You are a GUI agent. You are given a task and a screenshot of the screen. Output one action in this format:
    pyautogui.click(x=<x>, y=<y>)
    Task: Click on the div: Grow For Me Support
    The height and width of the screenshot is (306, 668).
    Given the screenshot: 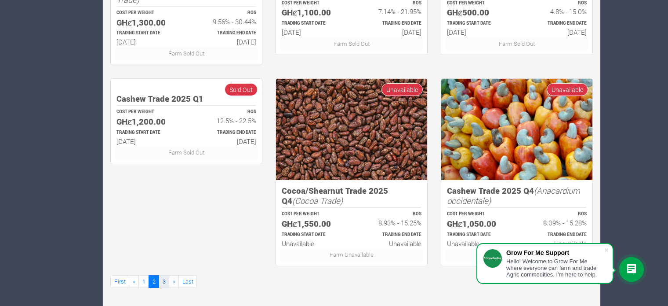 What is the action you would take?
    pyautogui.click(x=555, y=252)
    